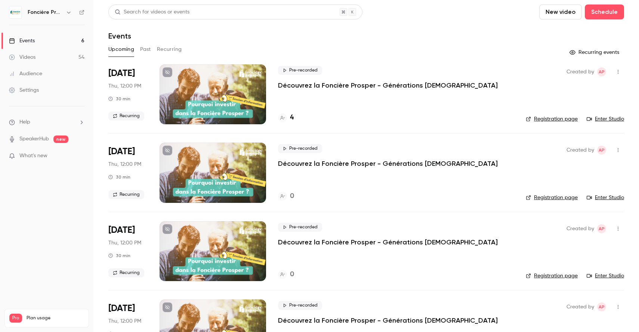 This screenshot has width=639, height=332. What do you see at coordinates (595, 52) in the screenshot?
I see `button: Recurring events` at bounding box center [595, 52].